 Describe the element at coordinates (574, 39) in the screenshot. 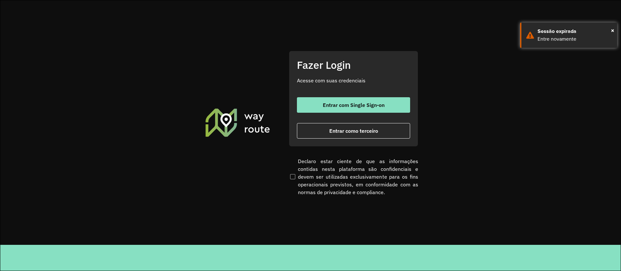

I see `div: Entre novamente` at that location.